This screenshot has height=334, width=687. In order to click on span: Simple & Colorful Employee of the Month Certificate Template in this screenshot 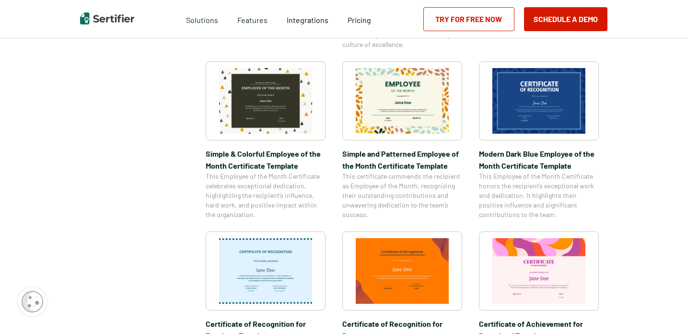, I will do `click(266, 160)`.